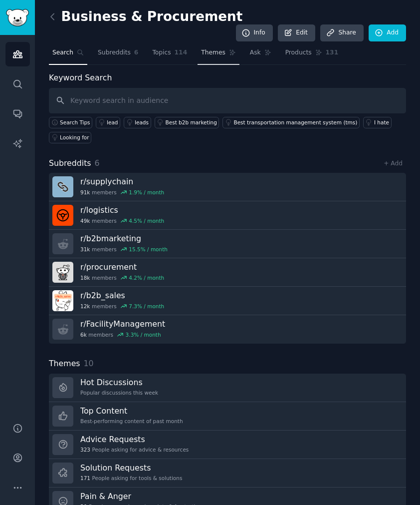  Describe the element at coordinates (63, 187) in the screenshot. I see `img: supplychain` at that location.